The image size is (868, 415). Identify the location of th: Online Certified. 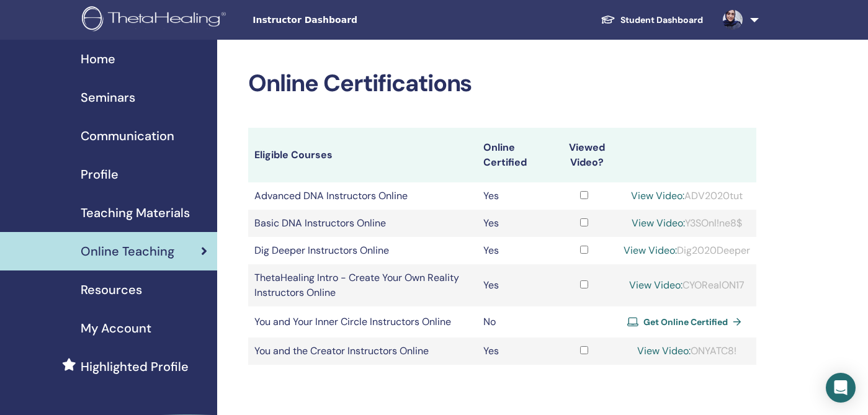
(514, 155).